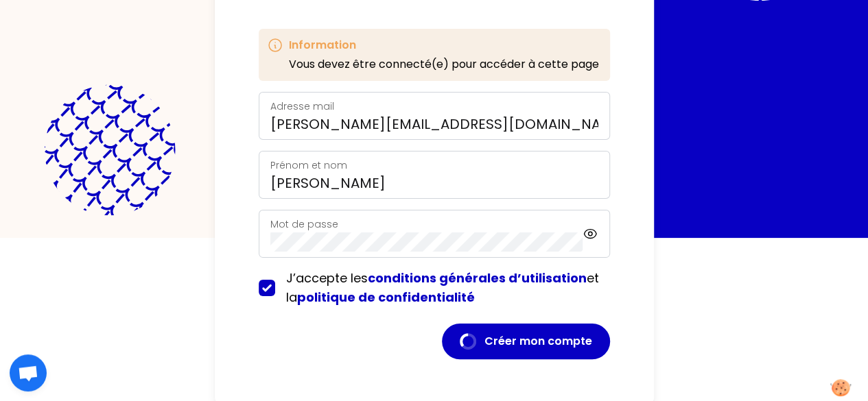 The image size is (868, 401). Describe the element at coordinates (526, 341) in the screenshot. I see `button: Créer mon compte` at that location.